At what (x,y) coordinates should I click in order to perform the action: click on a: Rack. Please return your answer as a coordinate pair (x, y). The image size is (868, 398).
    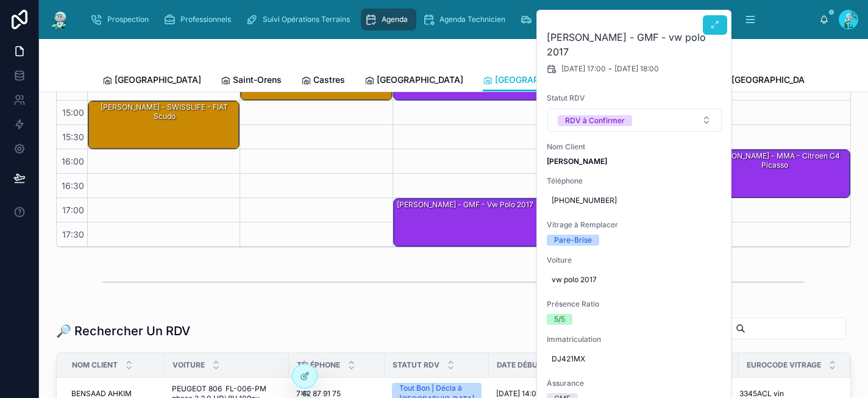
    Looking at the image, I should click on (710, 19).